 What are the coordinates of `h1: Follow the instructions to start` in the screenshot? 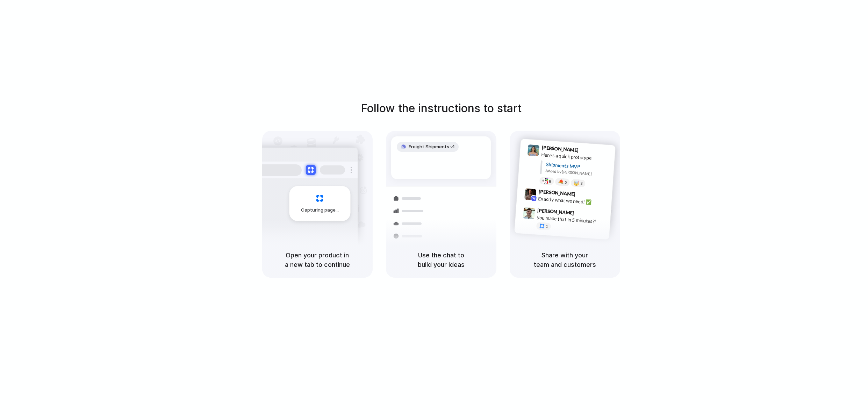 It's located at (441, 109).